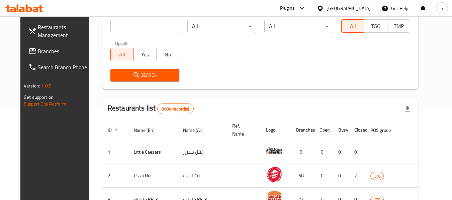 This screenshot has width=452, height=200. Describe the element at coordinates (145, 54) in the screenshot. I see `span: Yes` at that location.